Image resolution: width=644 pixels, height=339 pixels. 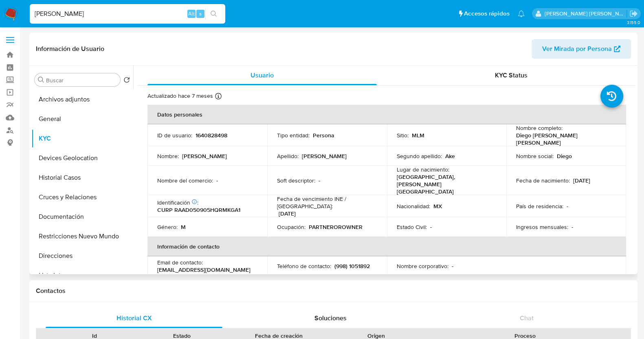 What do you see at coordinates (175, 135) in the screenshot?
I see `p: ID de usuario :` at bounding box center [175, 135].